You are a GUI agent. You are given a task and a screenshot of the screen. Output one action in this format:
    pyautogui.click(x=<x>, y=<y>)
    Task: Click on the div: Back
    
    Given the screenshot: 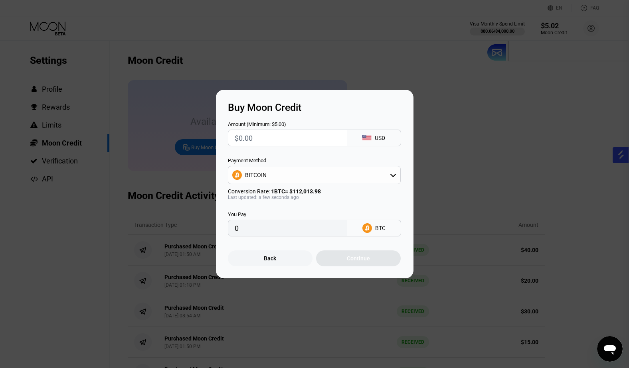 What is the action you would take?
    pyautogui.click(x=270, y=259)
    